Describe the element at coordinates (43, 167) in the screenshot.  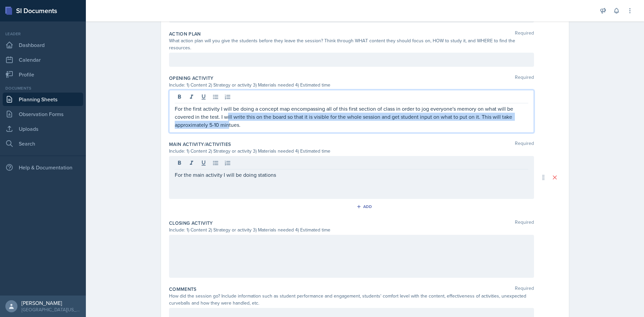
I see `div: Help & Documentation` at that location.